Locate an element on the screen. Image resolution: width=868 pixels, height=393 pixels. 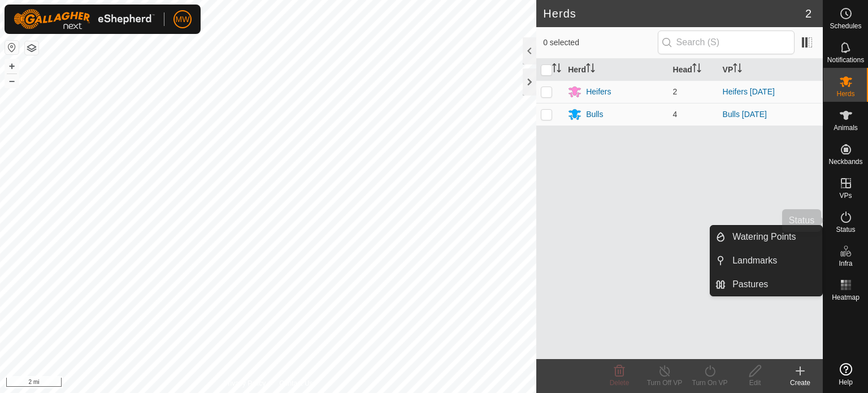
span: VPs is located at coordinates (845, 195).